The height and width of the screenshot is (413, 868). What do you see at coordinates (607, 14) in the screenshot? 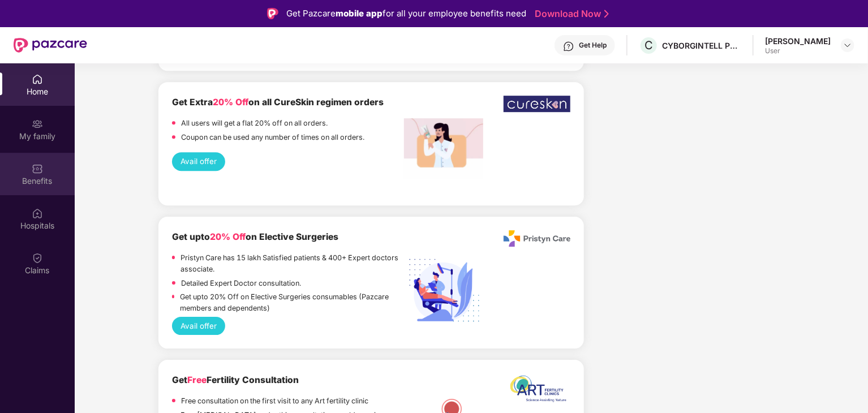
I see `img: Stroke` at bounding box center [607, 14].